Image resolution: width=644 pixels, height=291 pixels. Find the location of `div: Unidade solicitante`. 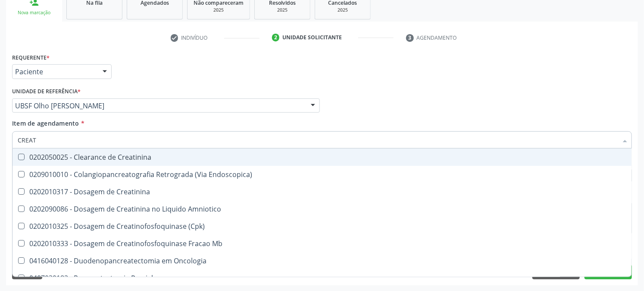

div: Unidade solicitante is located at coordinates (312, 38).